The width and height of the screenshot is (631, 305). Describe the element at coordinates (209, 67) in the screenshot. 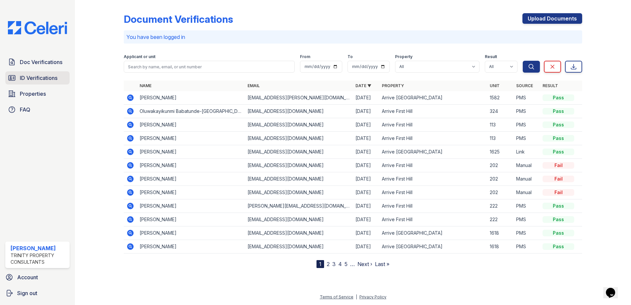

I see `input: Search by name, email, or unit number` at that location.